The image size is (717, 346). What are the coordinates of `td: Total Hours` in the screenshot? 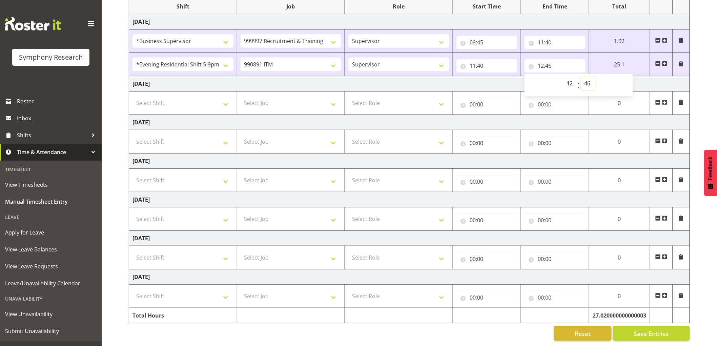 It's located at (183, 315).